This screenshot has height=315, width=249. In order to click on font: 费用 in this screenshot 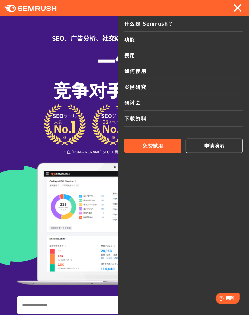, I will do `click(130, 55)`.